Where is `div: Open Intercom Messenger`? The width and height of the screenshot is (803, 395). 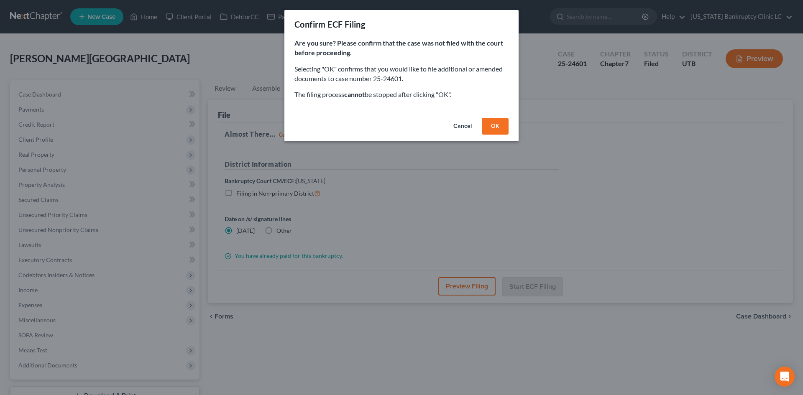
div: Open Intercom Messenger is located at coordinates (784, 377).